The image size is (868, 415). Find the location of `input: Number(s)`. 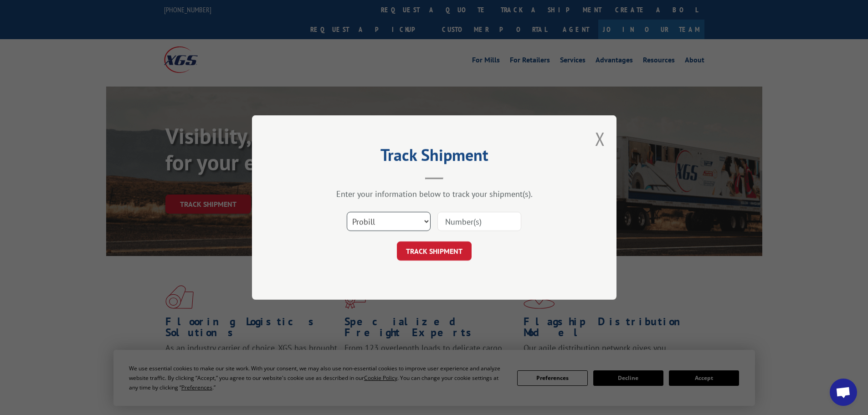

input: Number(s) is located at coordinates (480, 221).